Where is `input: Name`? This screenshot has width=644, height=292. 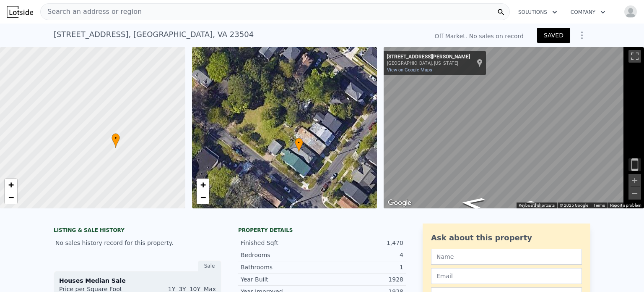
input: Name is located at coordinates (506, 257).